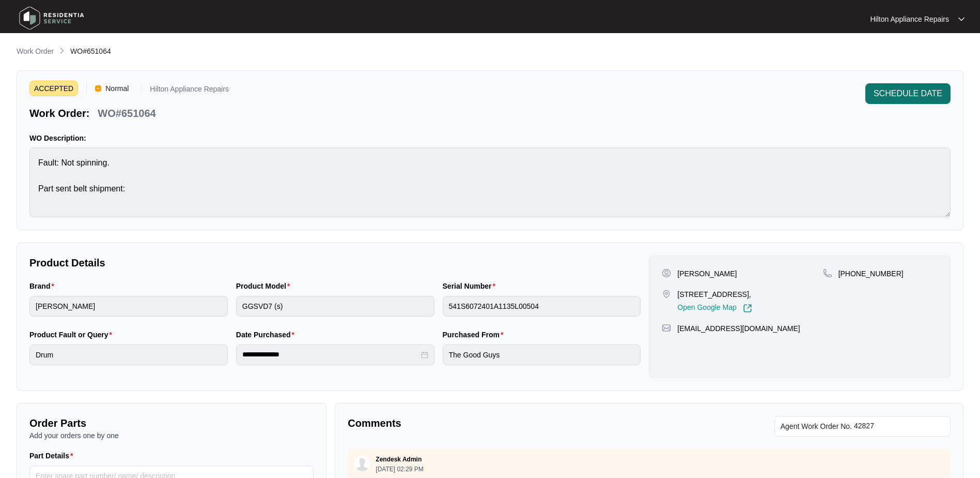 Image resolution: width=980 pixels, height=478 pixels. What do you see at coordinates (362, 463) in the screenshot?
I see `img: user.svg` at bounding box center [362, 463].